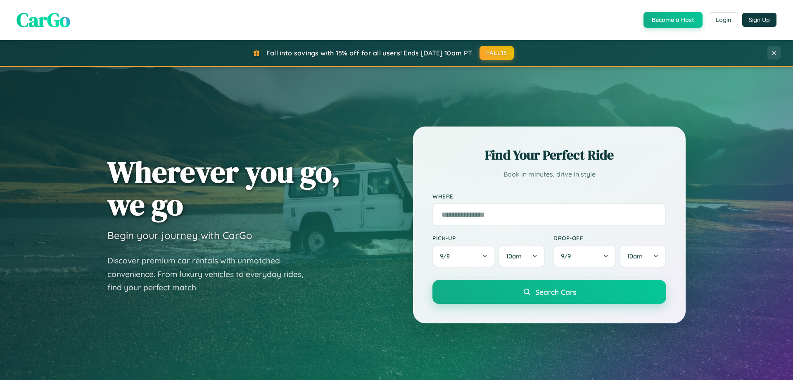 This screenshot has height=380, width=793. Describe the element at coordinates (43, 20) in the screenshot. I see `span: CarGo` at that location.